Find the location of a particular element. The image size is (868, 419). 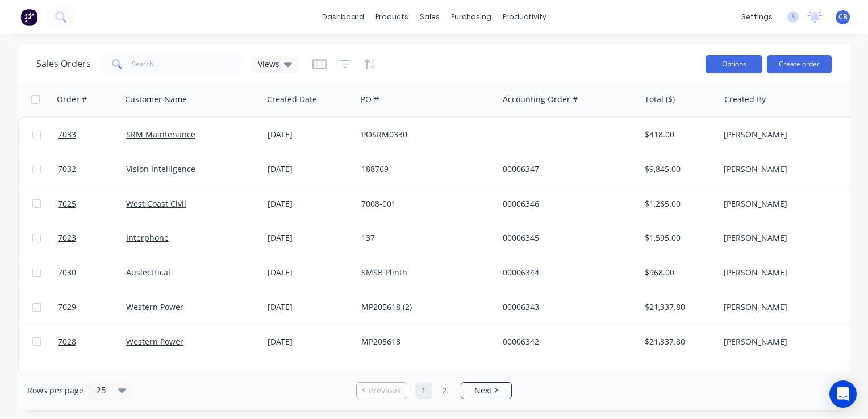

div: PO # is located at coordinates (370, 100).